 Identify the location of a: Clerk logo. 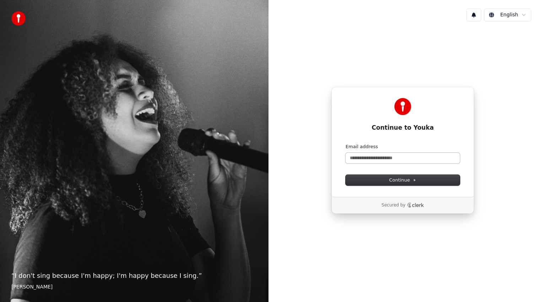
(415, 205).